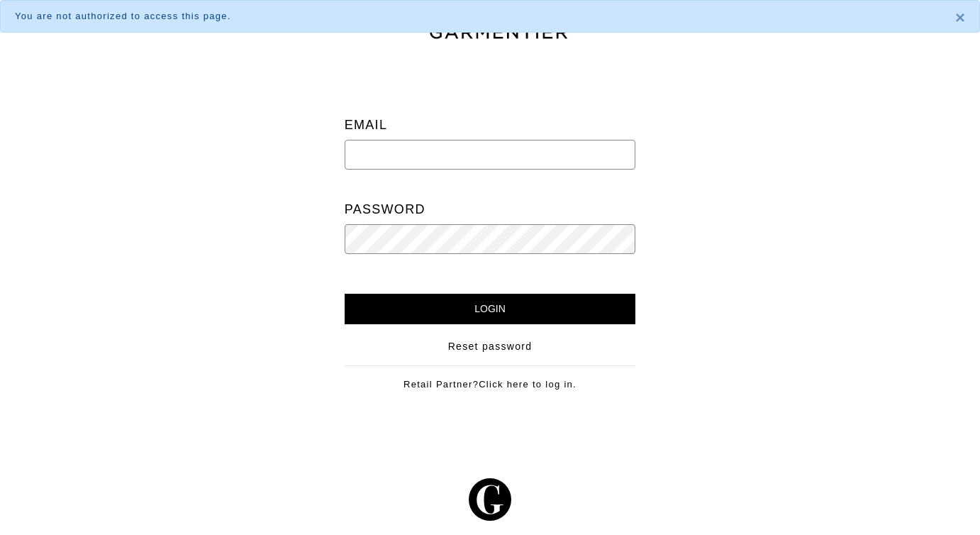 This screenshot has height=535, width=980. Describe the element at coordinates (490, 378) in the screenshot. I see `div: Retail Partner?` at that location.